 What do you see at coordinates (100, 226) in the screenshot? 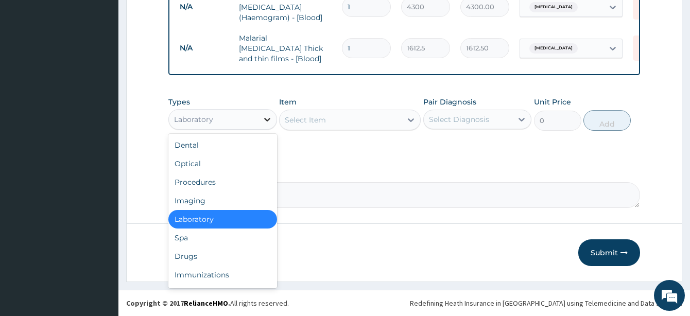
I see `textarea: Type your message and hit 'Enter'` at bounding box center [100, 226].